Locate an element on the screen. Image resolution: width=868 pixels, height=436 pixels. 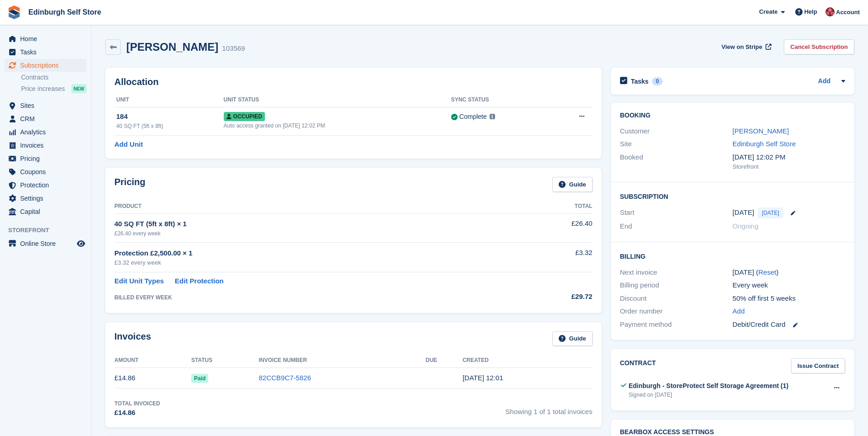
span: Settings is located at coordinates (48, 199).